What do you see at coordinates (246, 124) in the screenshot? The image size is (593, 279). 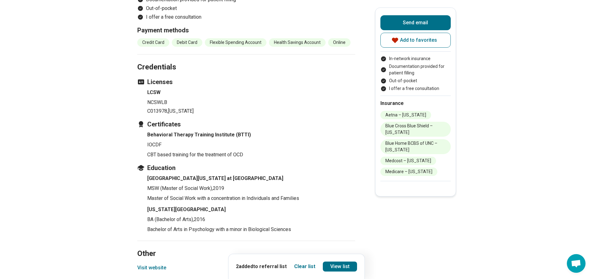 I see `h3: Certificates` at bounding box center [246, 124].